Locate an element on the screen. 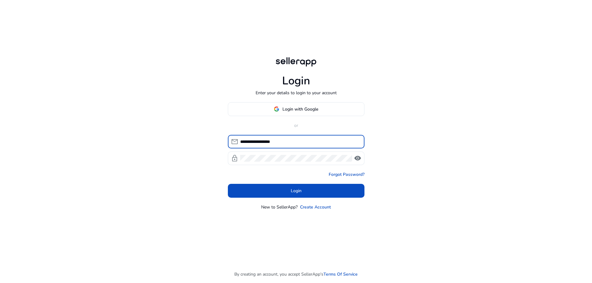  h1: Login is located at coordinates (296, 81).